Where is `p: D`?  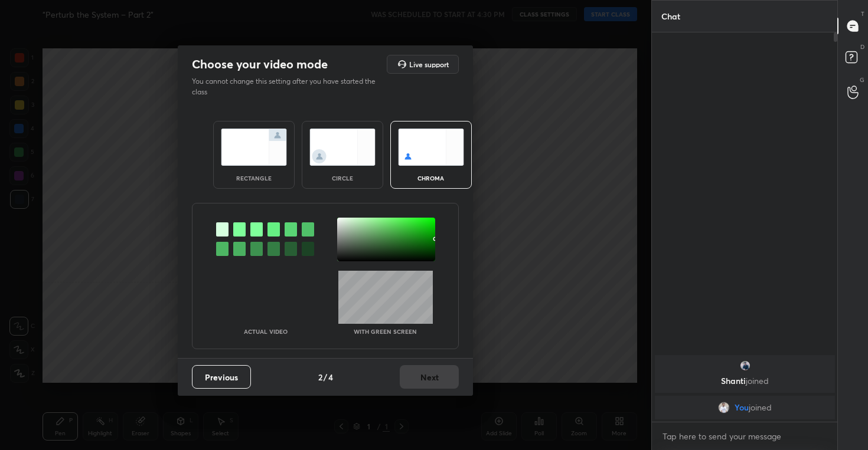 p: D is located at coordinates (862, 46).